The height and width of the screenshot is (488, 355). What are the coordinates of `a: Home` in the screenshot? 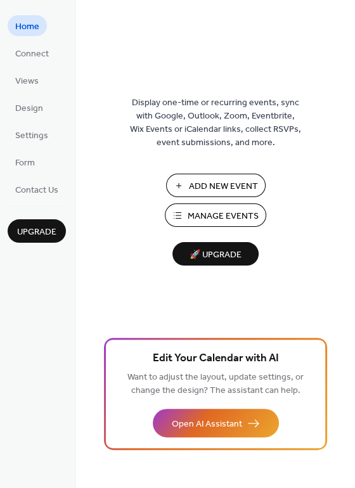 It's located at (27, 25).